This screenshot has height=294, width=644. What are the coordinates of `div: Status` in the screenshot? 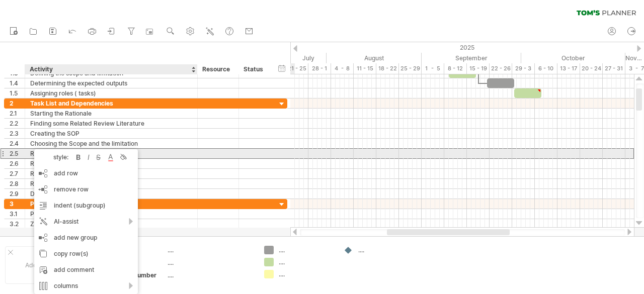 It's located at (255, 69).